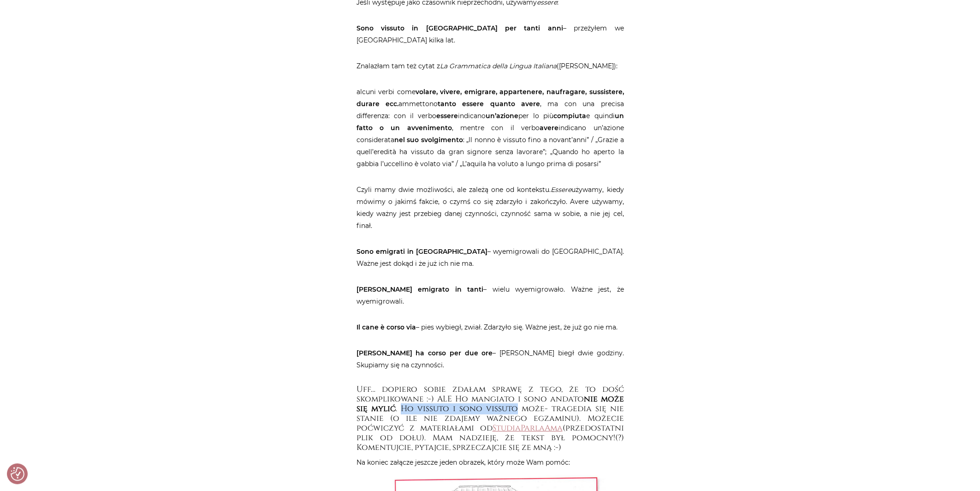 The width and height of the screenshot is (980, 491). I want to click on img: Revisit consent button, so click(18, 474).